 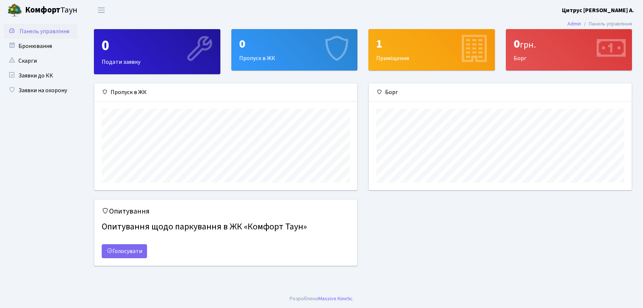 What do you see at coordinates (157, 52) in the screenshot?
I see `div: Подати заявку` at bounding box center [157, 52].